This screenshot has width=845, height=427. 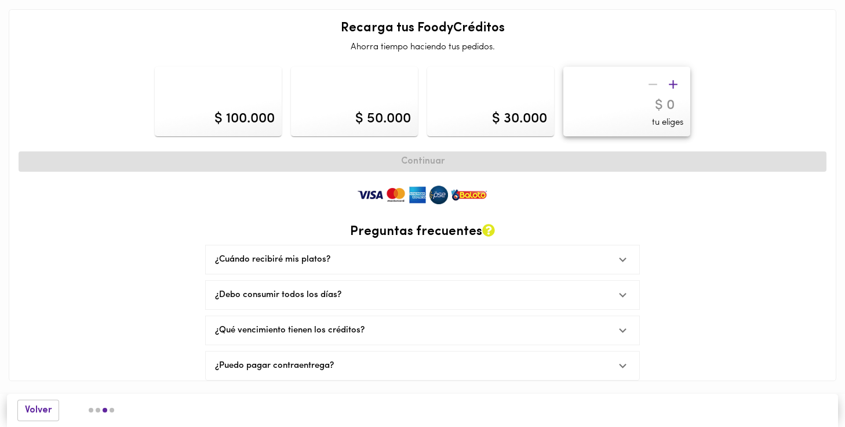 What do you see at coordinates (383, 119) in the screenshot?
I see `div: $ 50.000` at bounding box center [383, 119].